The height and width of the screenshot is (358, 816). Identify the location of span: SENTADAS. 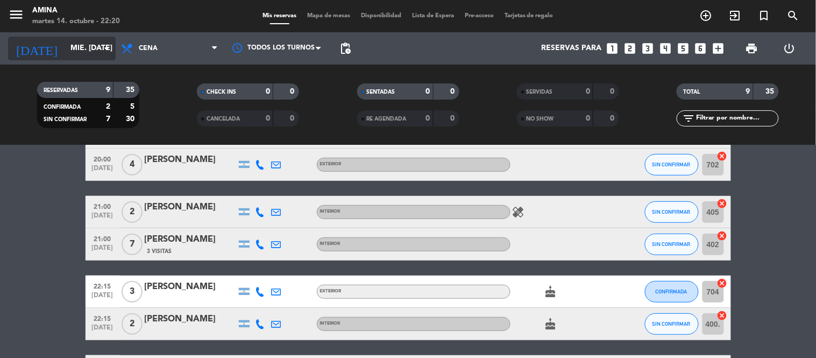
(381, 92).